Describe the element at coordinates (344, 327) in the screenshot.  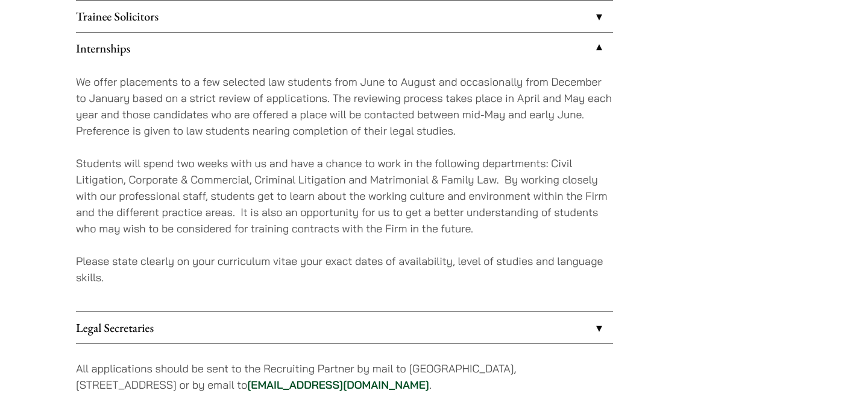
I see `a: Legal Secretaries` at that location.